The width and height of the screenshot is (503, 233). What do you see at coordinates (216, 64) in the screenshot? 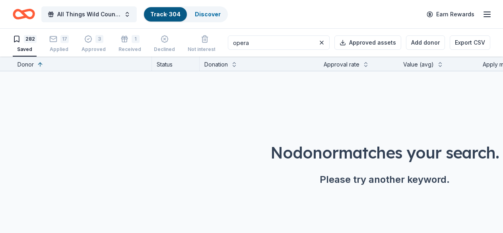
I see `div: Donation` at bounding box center [216, 64].